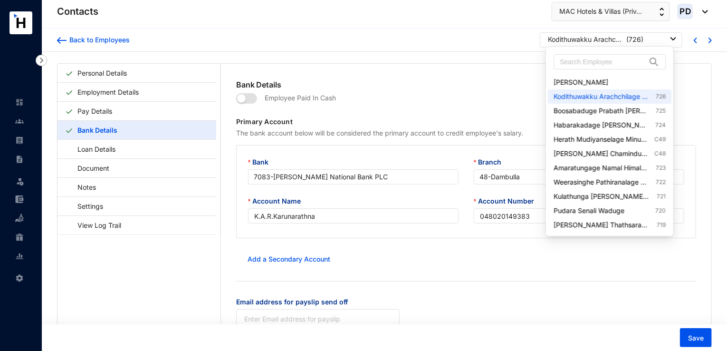 This screenshot has height=351, width=727. Describe the element at coordinates (19, 121) in the screenshot. I see `img: people-unselected.118708e94b43a90eceab.svg` at that location.